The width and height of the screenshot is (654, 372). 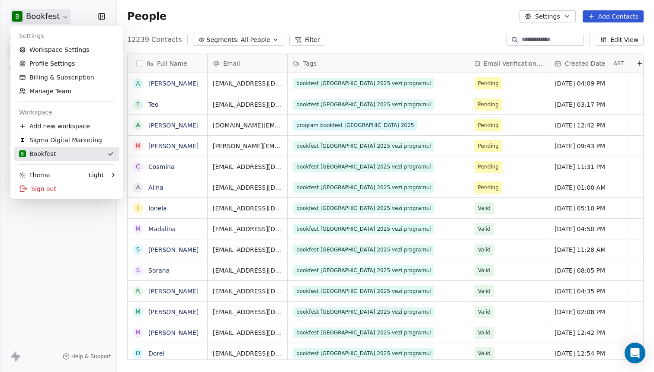 What do you see at coordinates (67, 126) in the screenshot?
I see `div: Add new workspace` at bounding box center [67, 126].